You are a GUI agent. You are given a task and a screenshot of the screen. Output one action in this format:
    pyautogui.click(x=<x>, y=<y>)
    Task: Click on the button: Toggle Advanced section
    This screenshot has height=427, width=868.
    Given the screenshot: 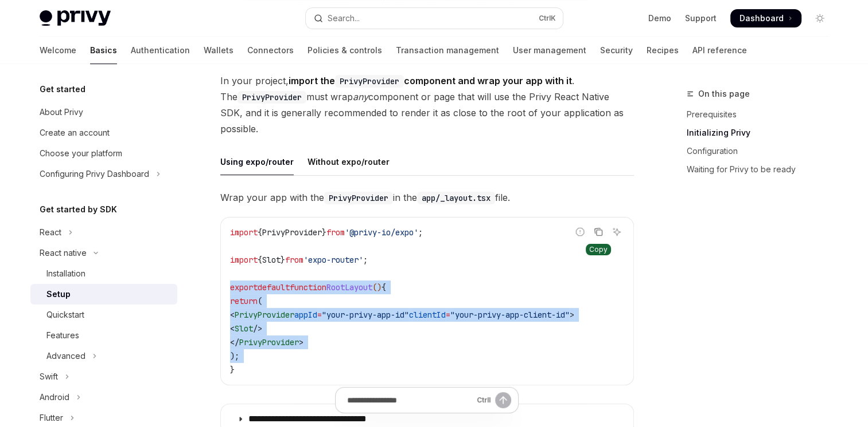 What is the action you would take?
    pyautogui.click(x=104, y=356)
    